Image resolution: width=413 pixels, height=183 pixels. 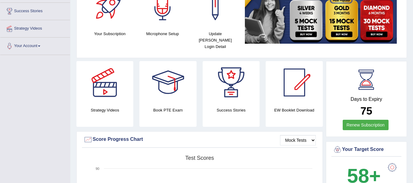 I want to click on h4: Days to Expiry, so click(x=367, y=99).